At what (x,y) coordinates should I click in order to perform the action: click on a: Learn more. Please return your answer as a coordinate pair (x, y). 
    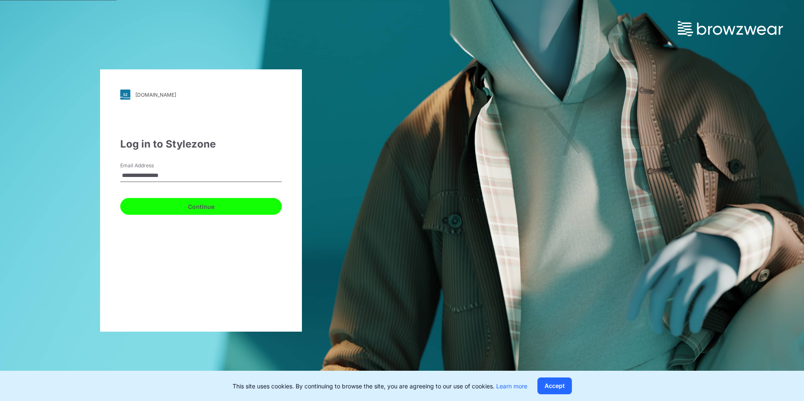
    Looking at the image, I should click on (512, 386).